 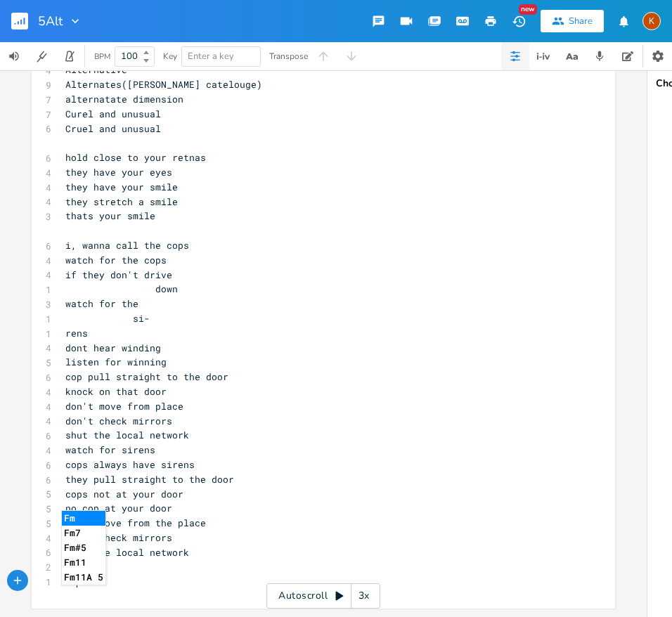 I want to click on span: knock on that door, so click(x=116, y=391).